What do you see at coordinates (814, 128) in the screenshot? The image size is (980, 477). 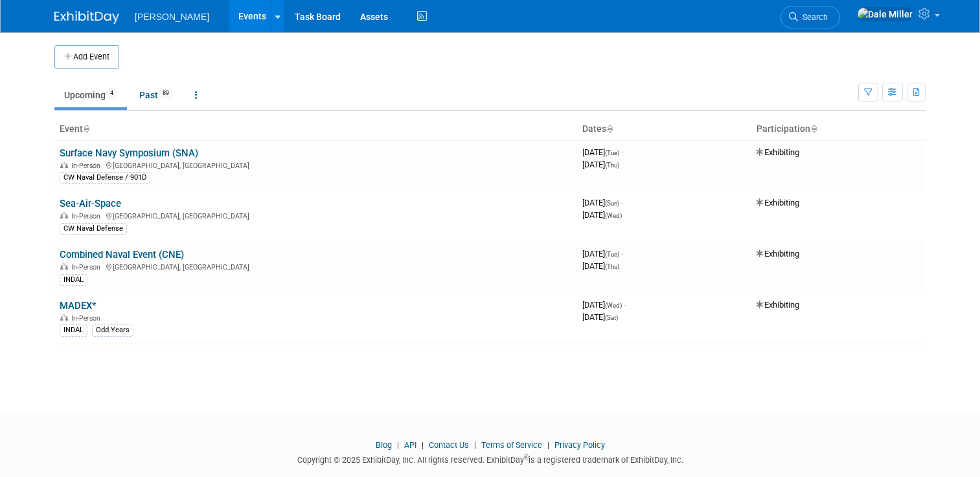 I see `a: Sort by Participation Type` at bounding box center [814, 128].